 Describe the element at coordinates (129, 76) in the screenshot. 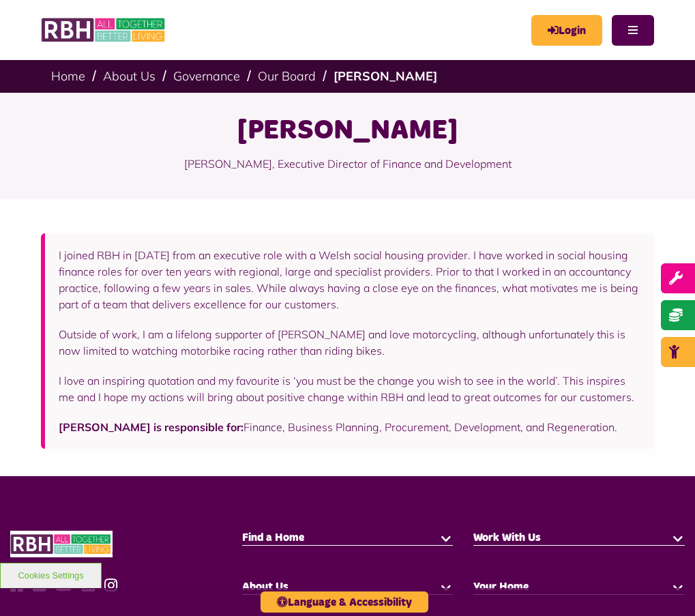

I see `a: About Us` at that location.